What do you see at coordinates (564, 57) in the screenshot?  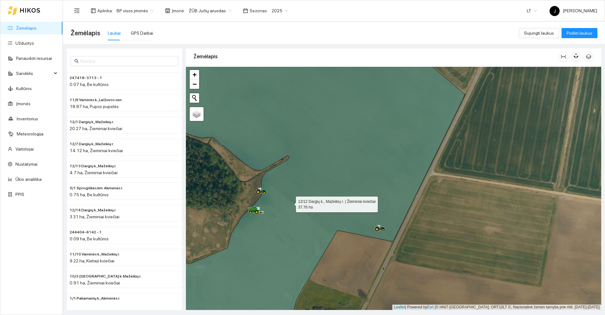 I see `span: column-width` at bounding box center [564, 57].